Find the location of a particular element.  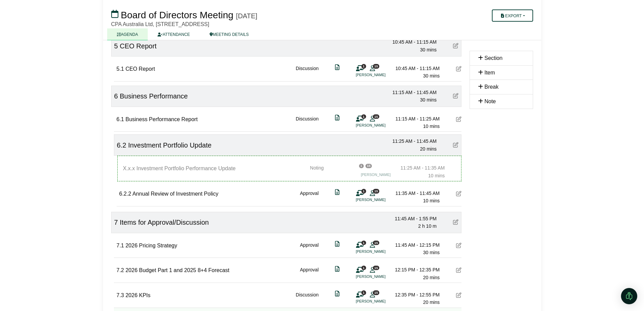

span: 5 is located at coordinates (116, 46).